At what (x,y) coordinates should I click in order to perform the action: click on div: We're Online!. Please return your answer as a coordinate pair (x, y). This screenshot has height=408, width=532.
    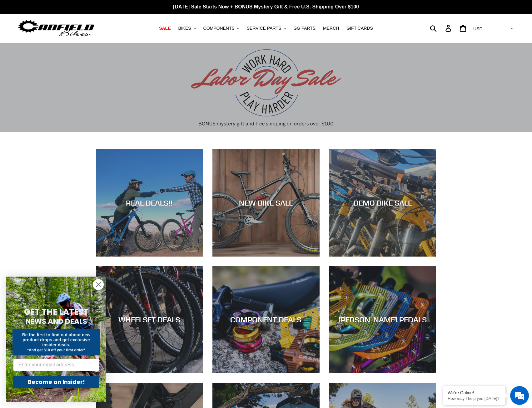
    Looking at the image, I should click on (474, 393).